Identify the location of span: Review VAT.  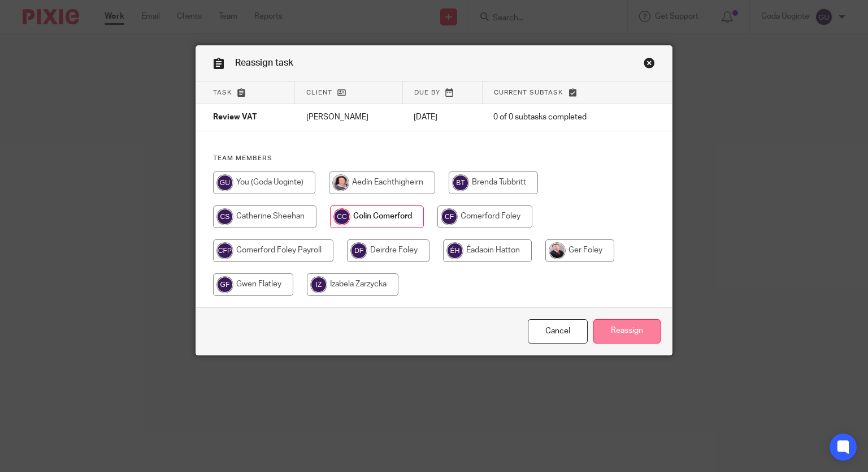
(235, 118).